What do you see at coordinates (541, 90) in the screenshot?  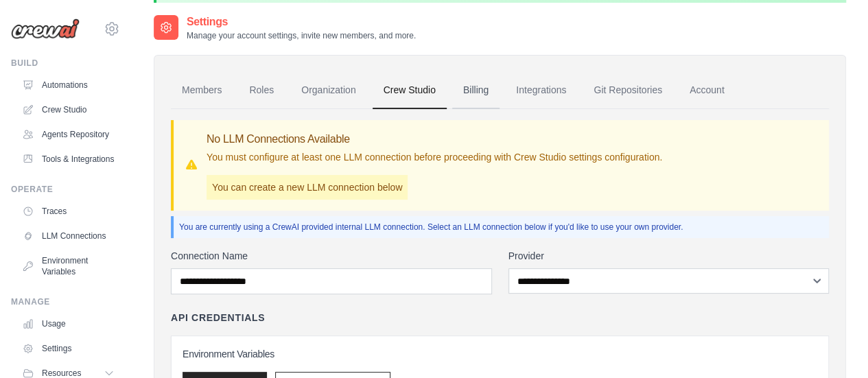 I see `a: Integrations` at bounding box center [541, 90].